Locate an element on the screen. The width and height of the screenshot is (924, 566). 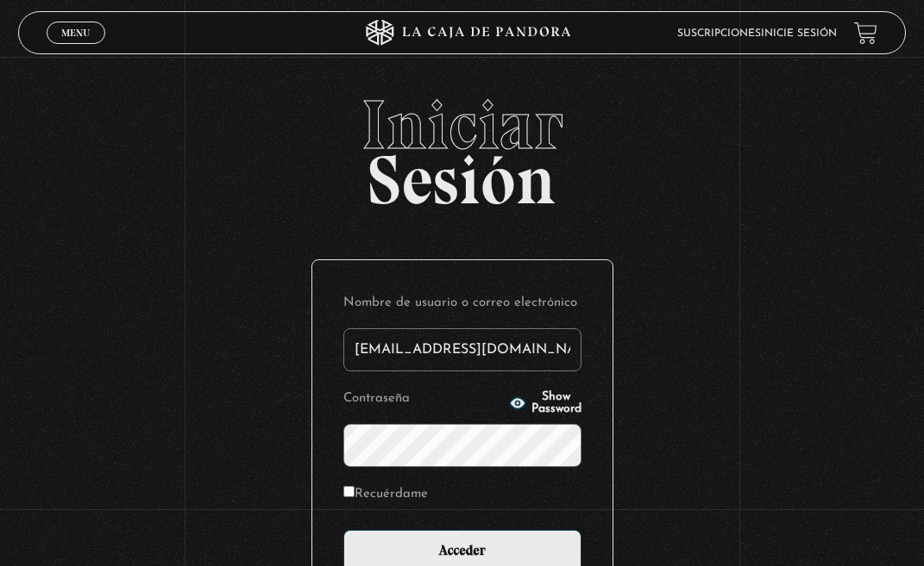
input: Recuérdame is located at coordinates (349, 491).